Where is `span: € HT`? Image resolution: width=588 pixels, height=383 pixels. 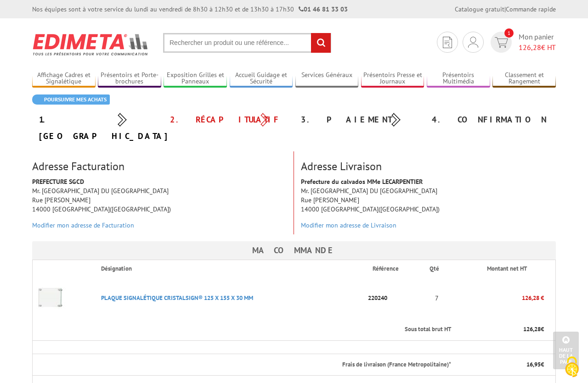 span: € HT is located at coordinates (537, 47).